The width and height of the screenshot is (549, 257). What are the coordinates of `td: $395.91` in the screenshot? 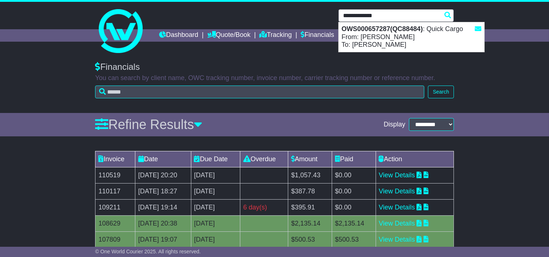 It's located at (310, 207).